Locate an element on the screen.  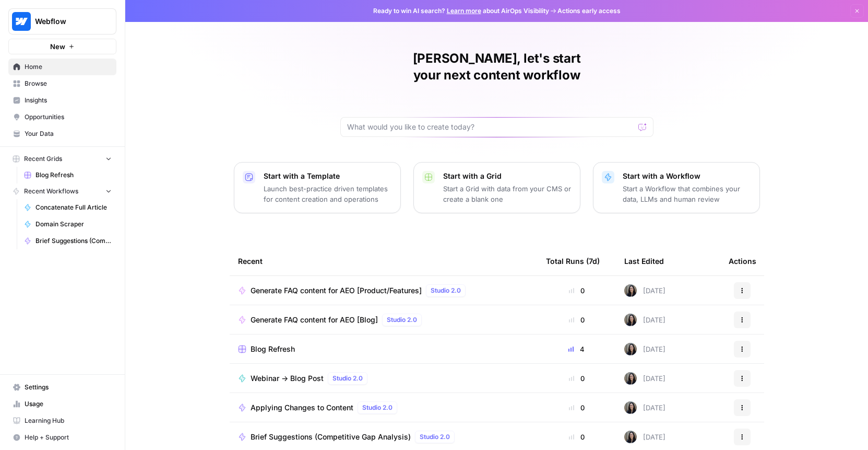
a: Browse is located at coordinates (62, 83).